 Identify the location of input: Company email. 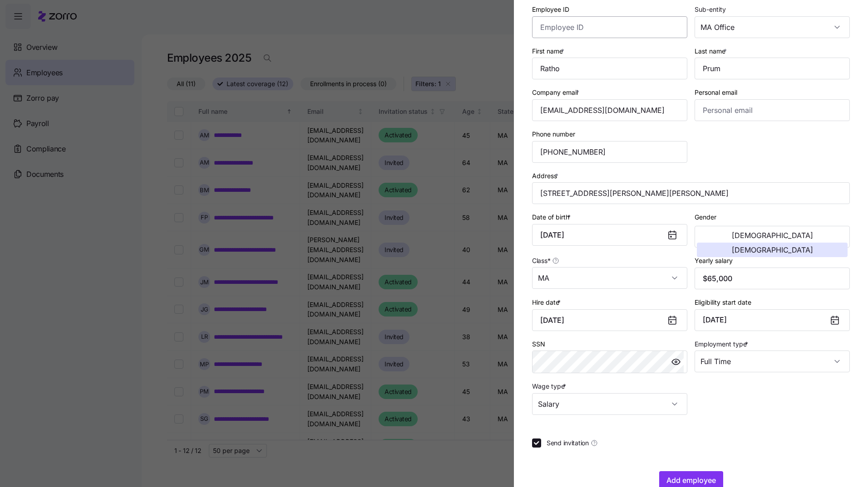
(610, 110).